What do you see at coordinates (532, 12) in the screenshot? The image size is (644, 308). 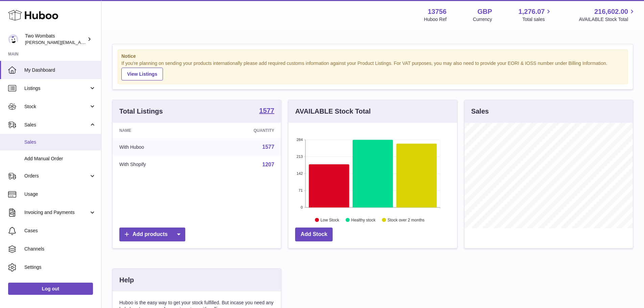 I see `span: 1,276.07` at bounding box center [532, 12].